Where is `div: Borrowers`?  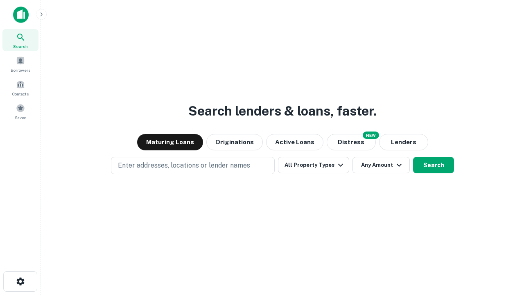 div: Borrowers is located at coordinates (20, 64).